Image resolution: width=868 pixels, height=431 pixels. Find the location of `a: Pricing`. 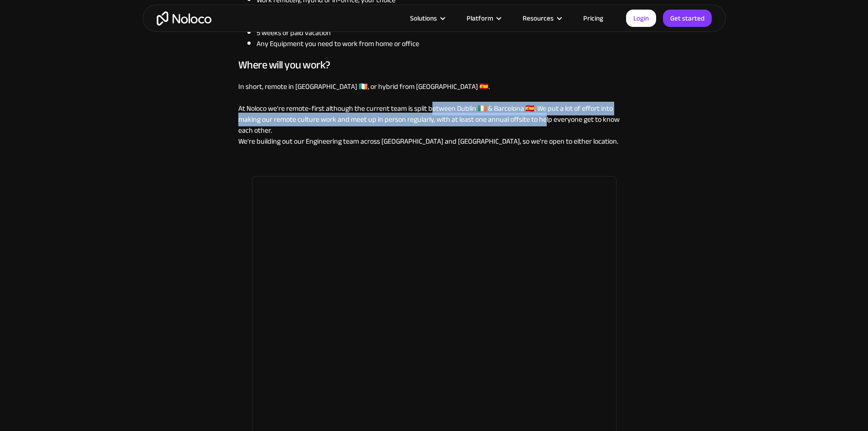

a: Pricing is located at coordinates (593, 18).